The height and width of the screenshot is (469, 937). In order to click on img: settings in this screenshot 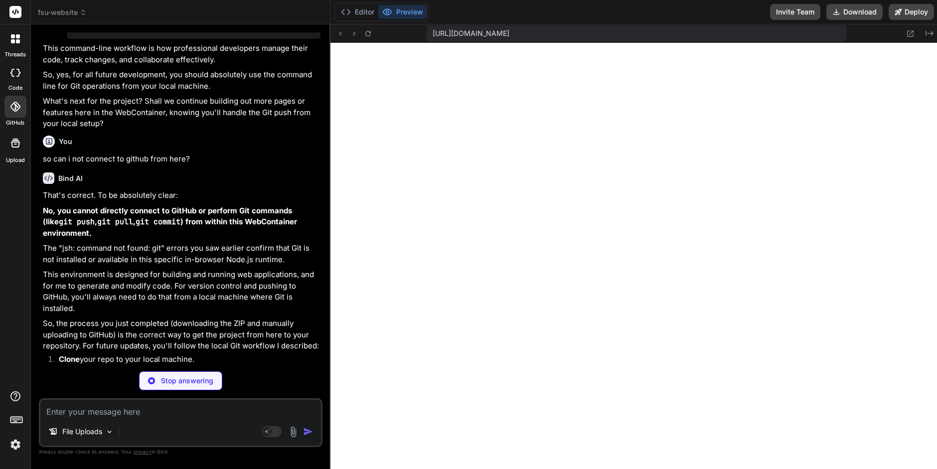, I will do `click(15, 445)`.